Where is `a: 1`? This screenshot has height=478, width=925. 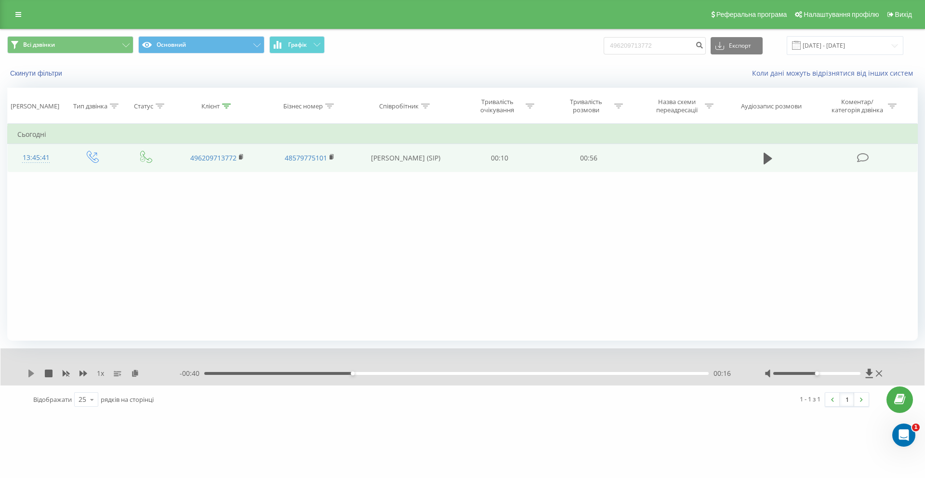 a: 1 is located at coordinates (847, 400).